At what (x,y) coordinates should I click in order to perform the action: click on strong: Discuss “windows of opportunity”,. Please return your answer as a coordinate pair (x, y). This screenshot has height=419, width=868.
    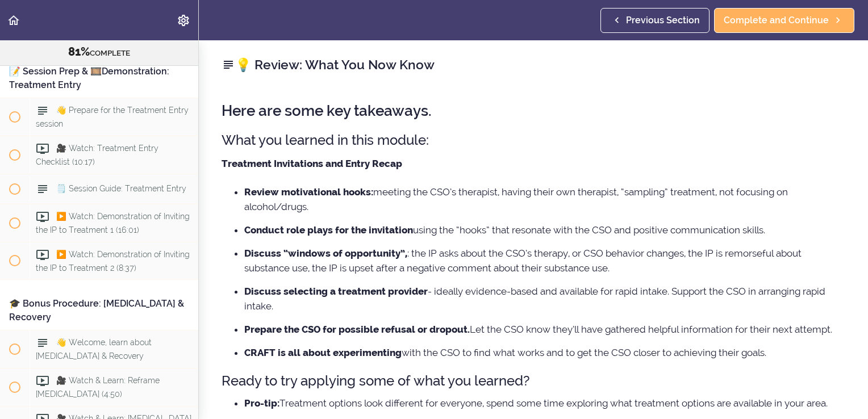
    Looking at the image, I should click on (326, 253).